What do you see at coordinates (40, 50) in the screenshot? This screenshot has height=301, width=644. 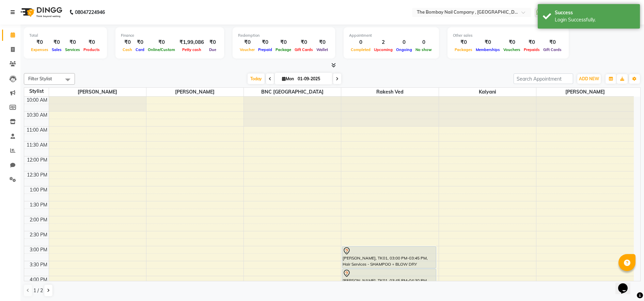 I see `span: Expenses` at bounding box center [40, 50].